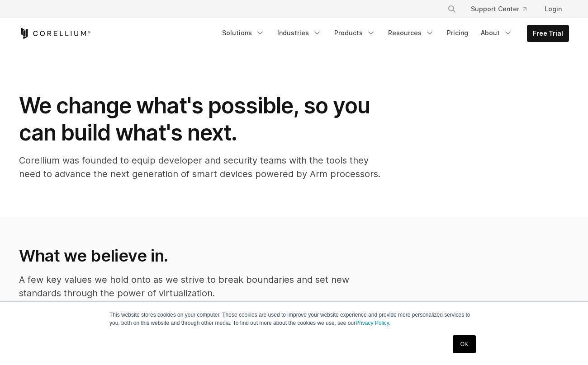 The image size is (588, 365). What do you see at coordinates (355, 33) in the screenshot?
I see `a: Products` at bounding box center [355, 33].